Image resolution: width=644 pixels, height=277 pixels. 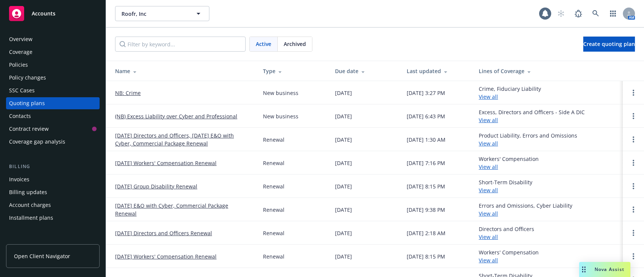 I want to click on div: Last updated, so click(x=437, y=71).